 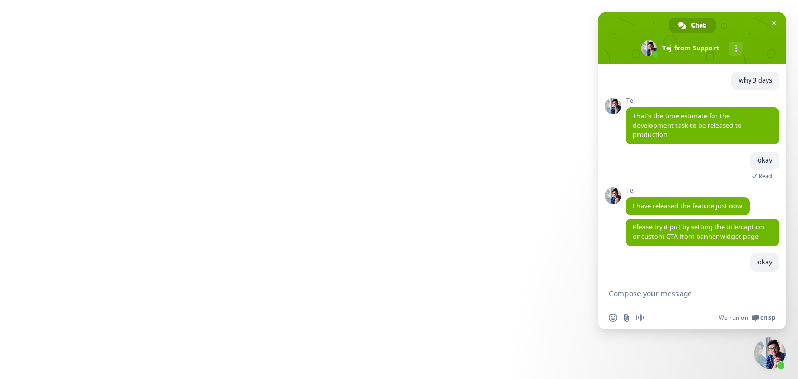 What do you see at coordinates (627, 318) in the screenshot?
I see `span: Send a file` at bounding box center [627, 318].